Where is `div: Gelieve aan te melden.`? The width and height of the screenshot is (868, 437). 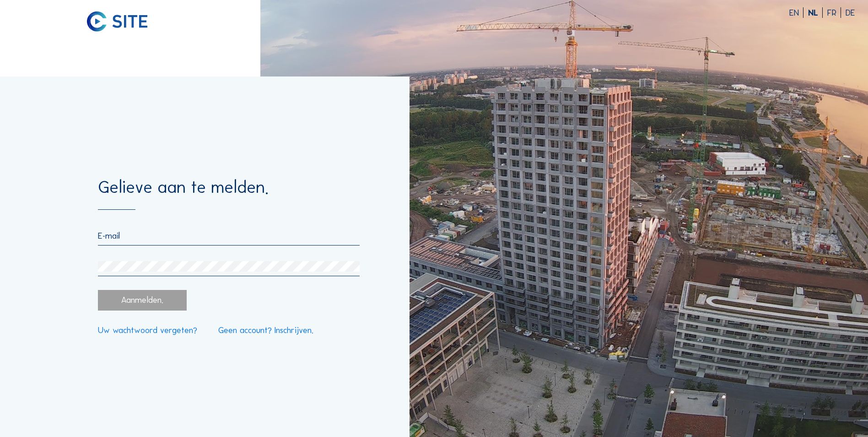
div: Gelieve aan te melden. is located at coordinates (229, 194).